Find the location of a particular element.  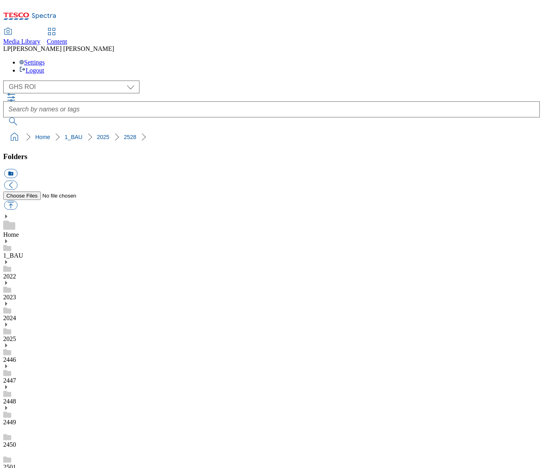

span: Content is located at coordinates (57, 41).